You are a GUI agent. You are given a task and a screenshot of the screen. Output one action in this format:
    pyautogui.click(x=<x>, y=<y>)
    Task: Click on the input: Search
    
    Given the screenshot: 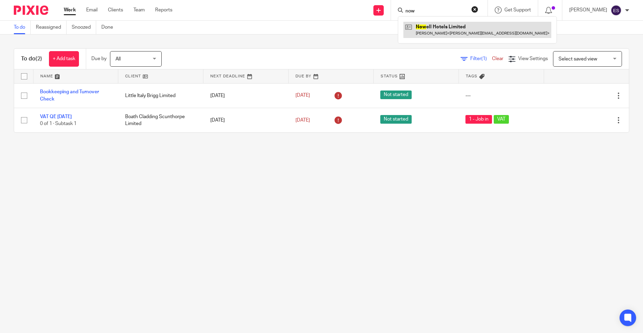 What is the action you would take?
    pyautogui.click(x=436, y=11)
    